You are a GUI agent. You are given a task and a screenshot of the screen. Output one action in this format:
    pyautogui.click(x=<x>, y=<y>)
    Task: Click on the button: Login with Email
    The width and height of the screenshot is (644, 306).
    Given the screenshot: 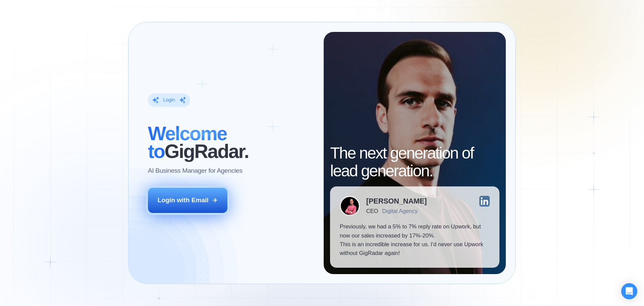 What is the action you would take?
    pyautogui.click(x=188, y=200)
    